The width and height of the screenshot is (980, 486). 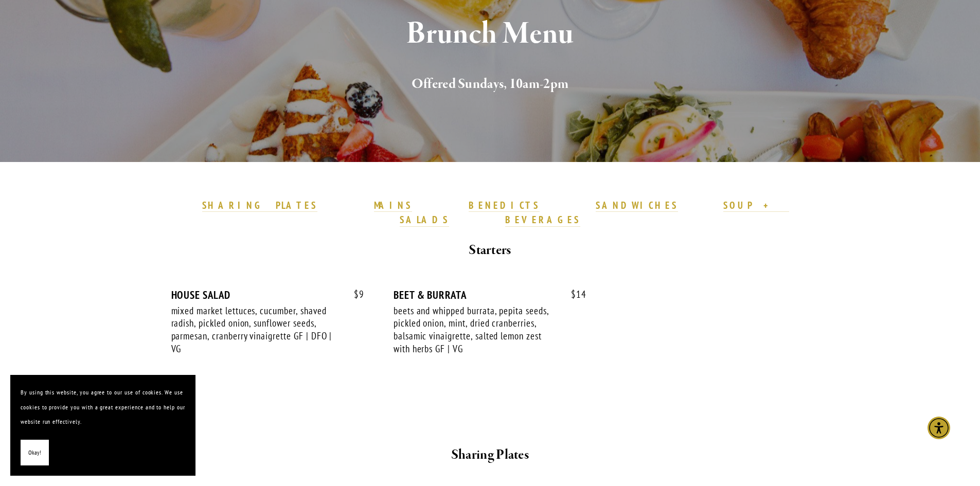 I want to click on strong: MAINS, so click(x=393, y=205).